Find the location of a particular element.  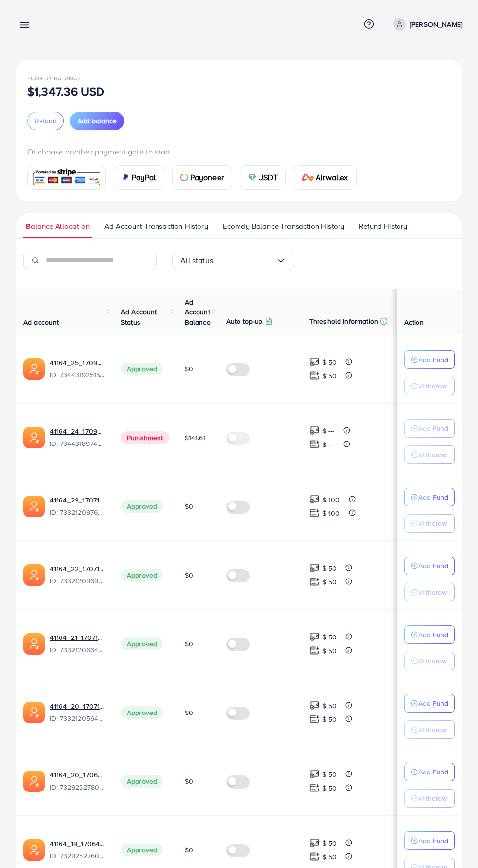

button: Add balance is located at coordinates (97, 121).